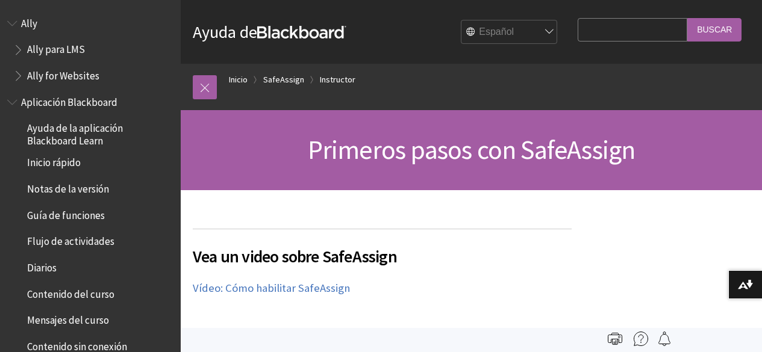 The image size is (762, 352). I want to click on a: Instructor, so click(337, 80).